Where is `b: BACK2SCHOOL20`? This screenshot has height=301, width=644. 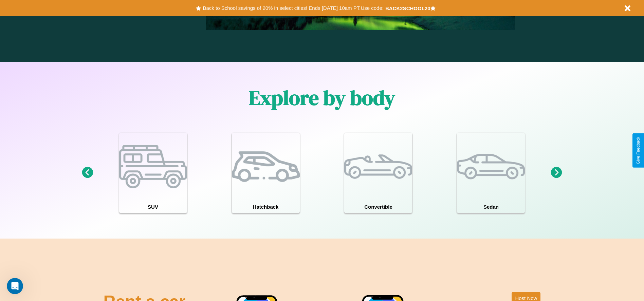 b: BACK2SCHOOL20 is located at coordinates (407, 8).